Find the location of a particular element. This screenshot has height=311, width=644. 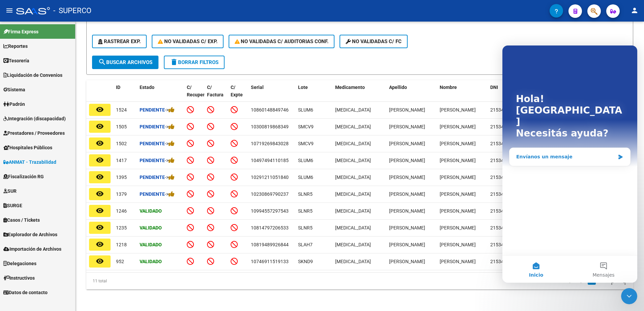

span: SURGE is located at coordinates (13, 206).